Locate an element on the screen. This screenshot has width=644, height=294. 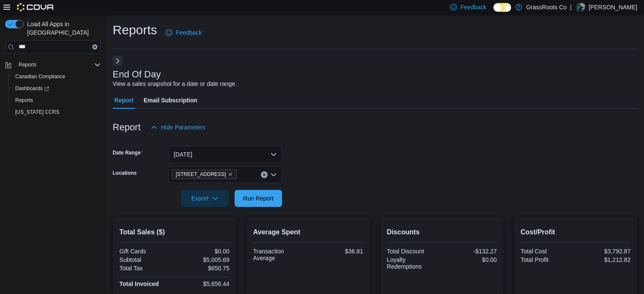
div: $1,212.82 is located at coordinates (604, 260).